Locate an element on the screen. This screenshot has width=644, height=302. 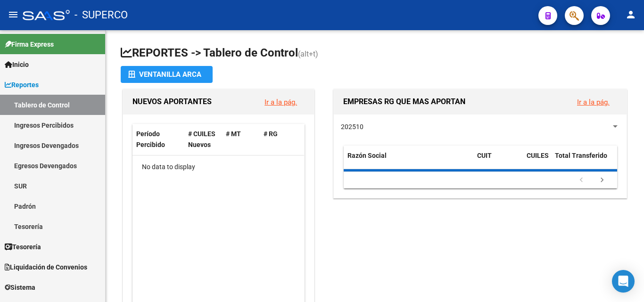
datatable-header-cell: # RG is located at coordinates (278, 140).